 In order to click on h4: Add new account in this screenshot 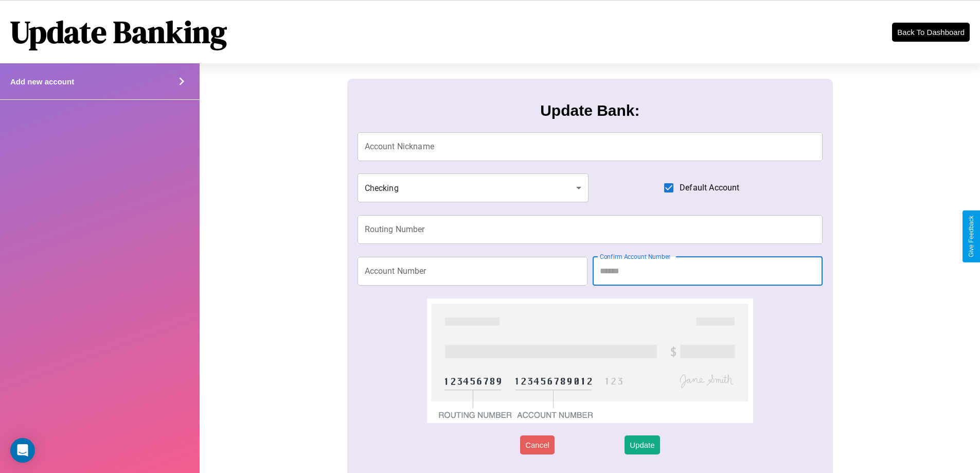, I will do `click(42, 81)`.